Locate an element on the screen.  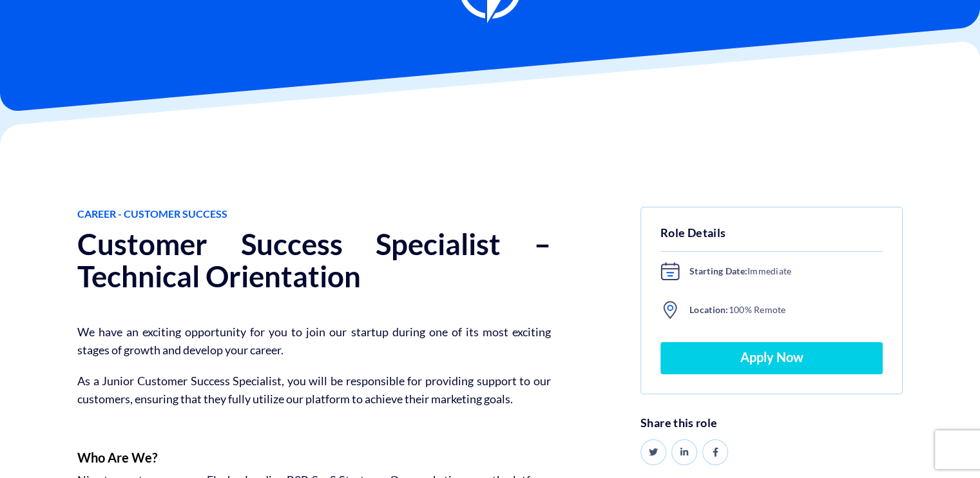
a: Share on Facebook is located at coordinates (715, 452).